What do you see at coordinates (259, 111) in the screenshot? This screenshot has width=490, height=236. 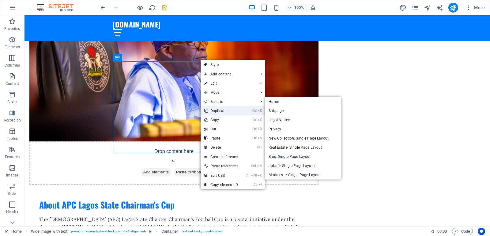 I see `i: D` at bounding box center [259, 111].